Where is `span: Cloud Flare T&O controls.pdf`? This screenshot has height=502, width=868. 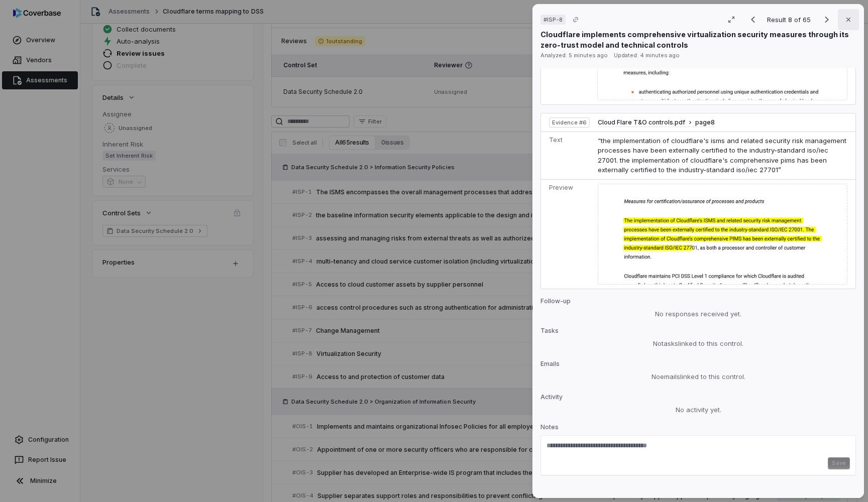
span: Cloud Flare T&O controls.pdf is located at coordinates (642, 123).